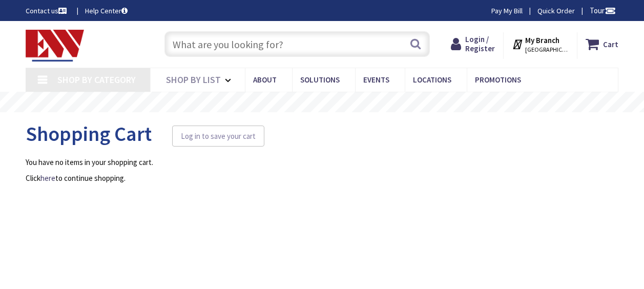  Describe the element at coordinates (218, 136) in the screenshot. I see `div: Log in to save your cart` at that location.